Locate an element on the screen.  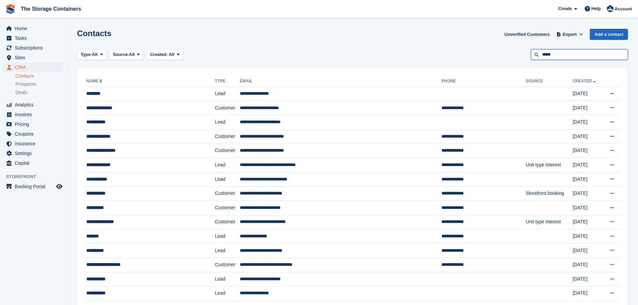
span: Invoices is located at coordinates (35, 115).